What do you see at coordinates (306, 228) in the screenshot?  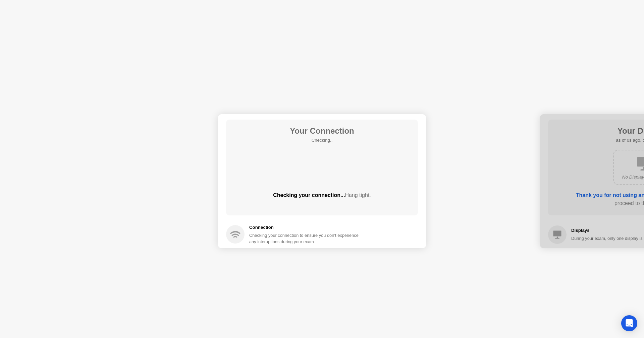 I see `h5: Connection` at bounding box center [306, 228].